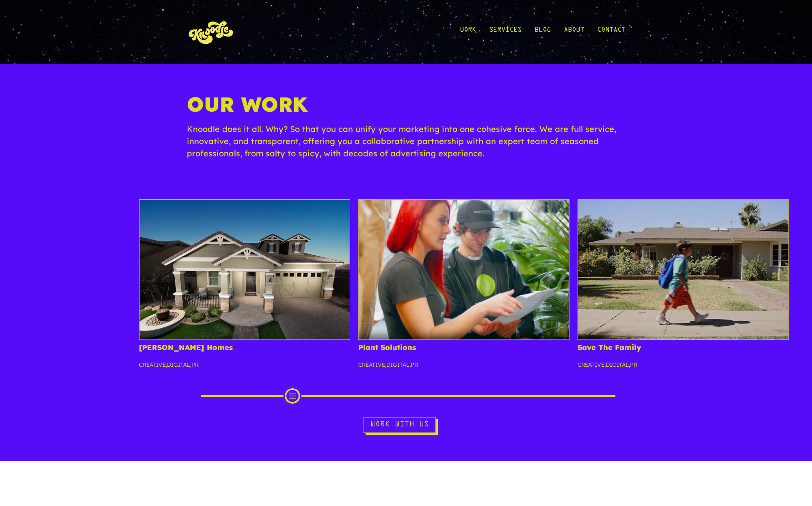  I want to click on a: Services, so click(505, 31).